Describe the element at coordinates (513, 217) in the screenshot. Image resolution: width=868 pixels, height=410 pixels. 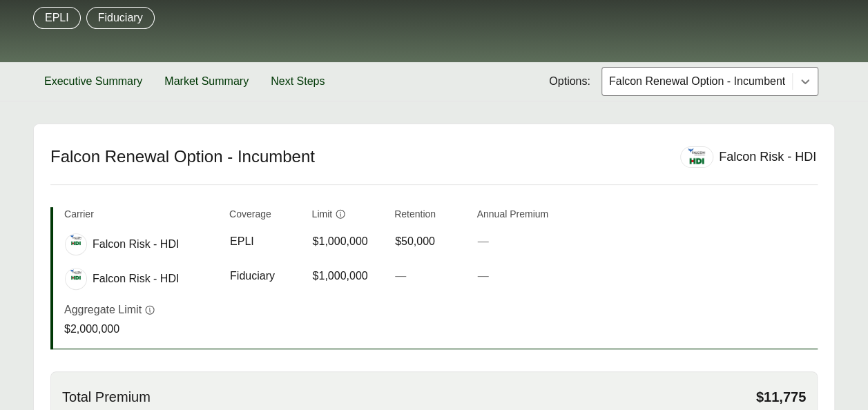
I see `th: Annual Premium` at that location.